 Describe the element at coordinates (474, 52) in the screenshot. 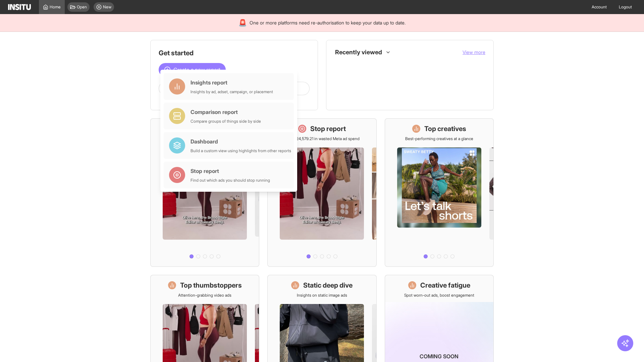

I see `button: View more` at that location.